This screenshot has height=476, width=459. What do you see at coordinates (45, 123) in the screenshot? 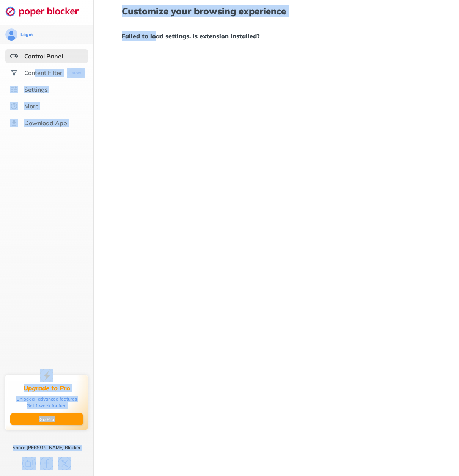
I see `div: Download App` at bounding box center [45, 123].